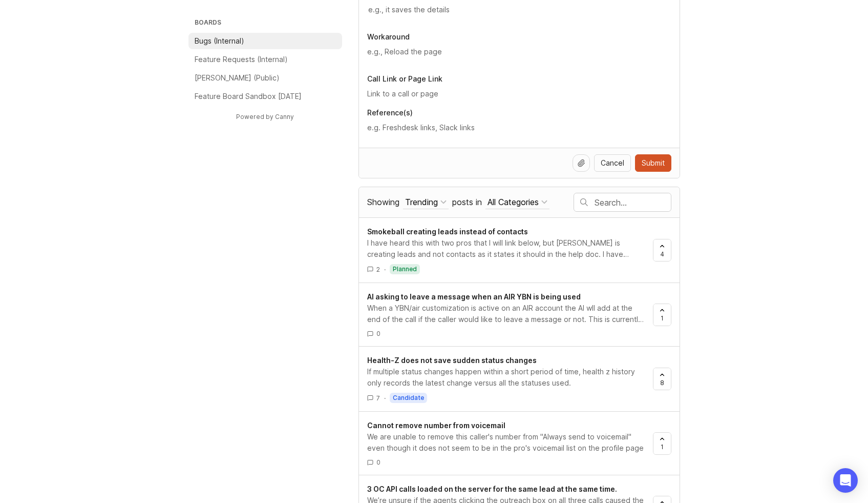 This screenshot has height=503, width=868. I want to click on button: 8, so click(662, 379).